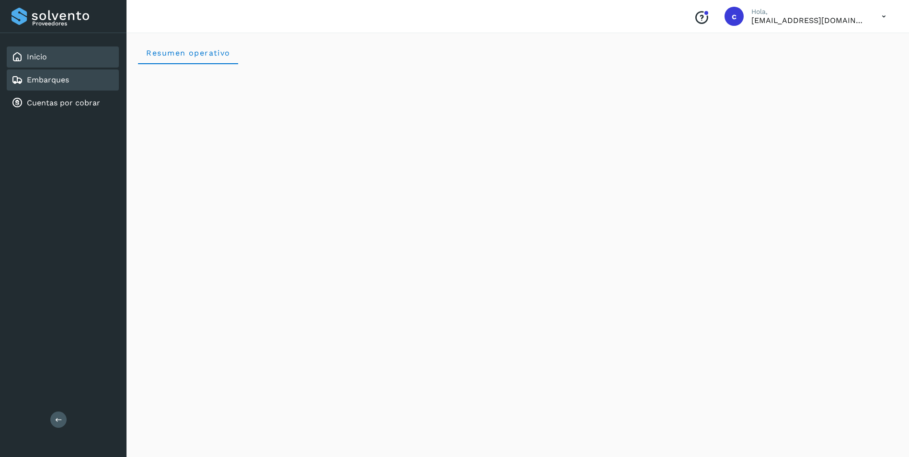 The image size is (909, 457). Describe the element at coordinates (48, 80) in the screenshot. I see `a: Embarques` at that location.